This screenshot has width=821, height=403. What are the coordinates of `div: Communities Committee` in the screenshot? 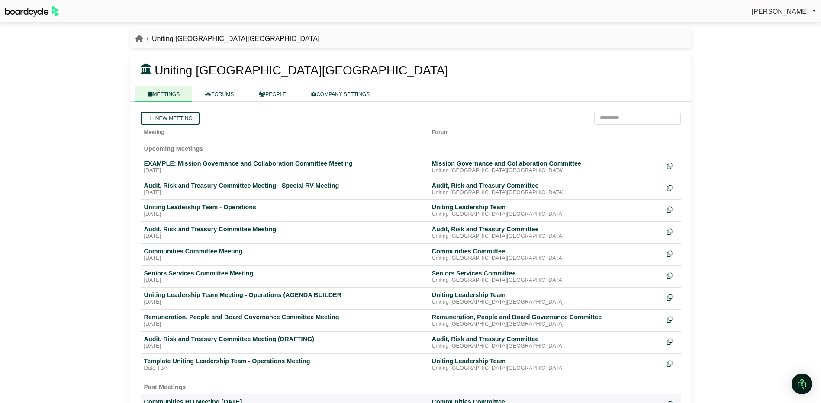 It's located at (546, 251).